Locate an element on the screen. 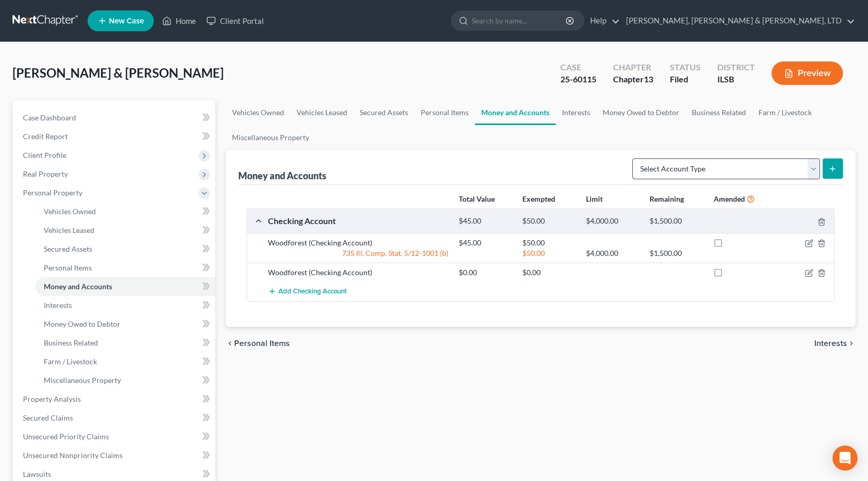 The height and width of the screenshot is (481, 868). strong: Amended is located at coordinates (729, 199).